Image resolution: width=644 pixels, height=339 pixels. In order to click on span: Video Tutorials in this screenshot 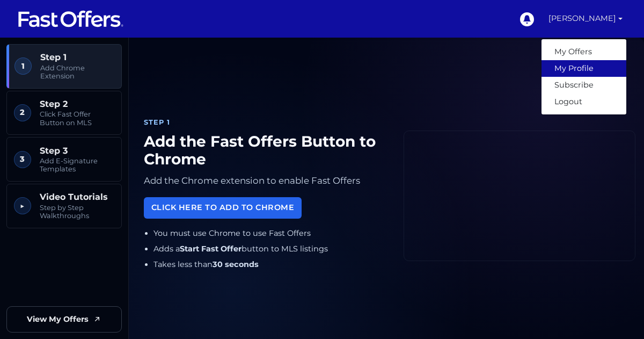, I will do `click(77, 196)`.